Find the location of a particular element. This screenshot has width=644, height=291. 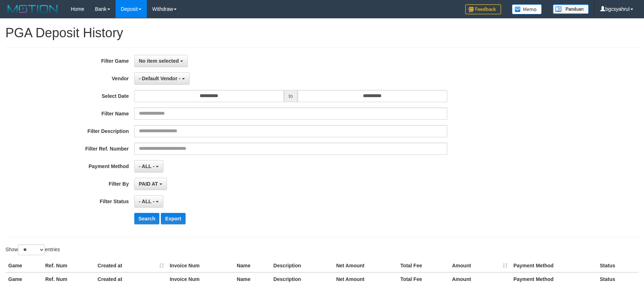

button: No item selected is located at coordinates (161, 61).